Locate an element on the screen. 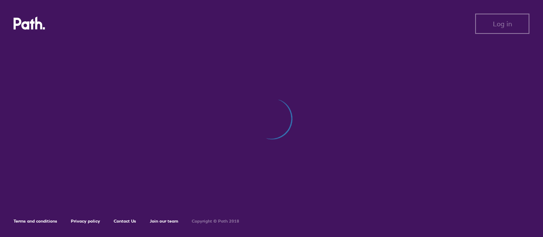 This screenshot has height=237, width=543. button: Log in is located at coordinates (503, 24).